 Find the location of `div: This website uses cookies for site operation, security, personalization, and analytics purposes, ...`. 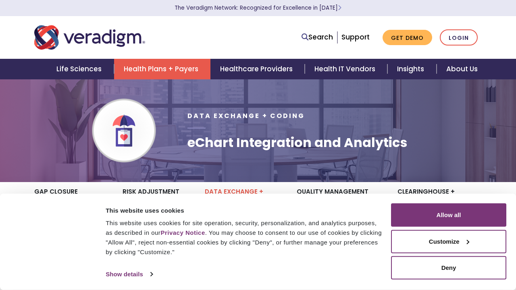

div: This website uses cookies for site operation, security, personalization, and analytics purposes, ... is located at coordinates (243, 238).